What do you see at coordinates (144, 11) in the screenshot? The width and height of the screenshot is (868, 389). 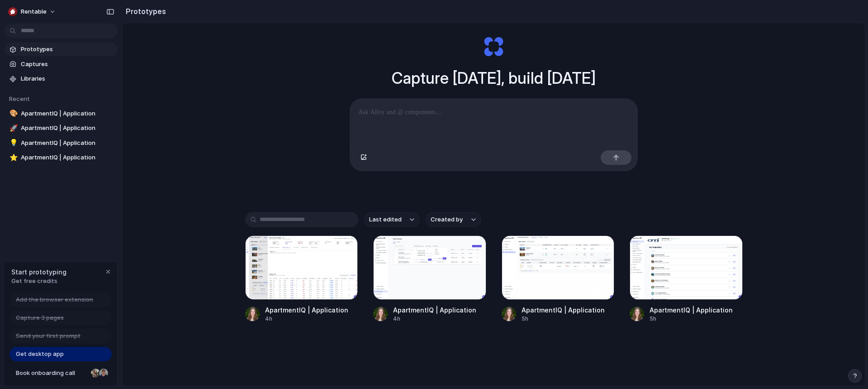 I see `h2: Prototypes` at bounding box center [144, 11].